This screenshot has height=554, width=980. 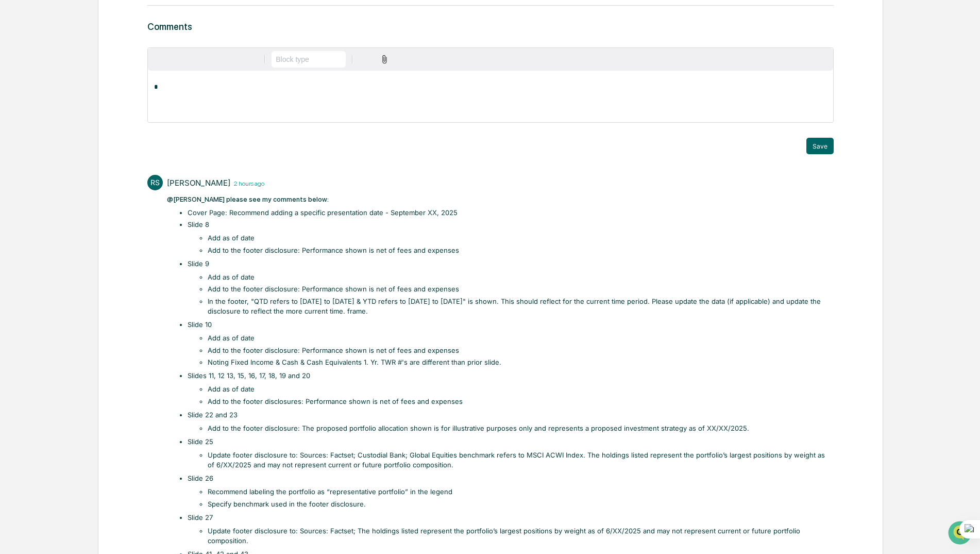 What do you see at coordinates (511, 529) in the screenshot?
I see `li: Slide 27` at bounding box center [511, 529].